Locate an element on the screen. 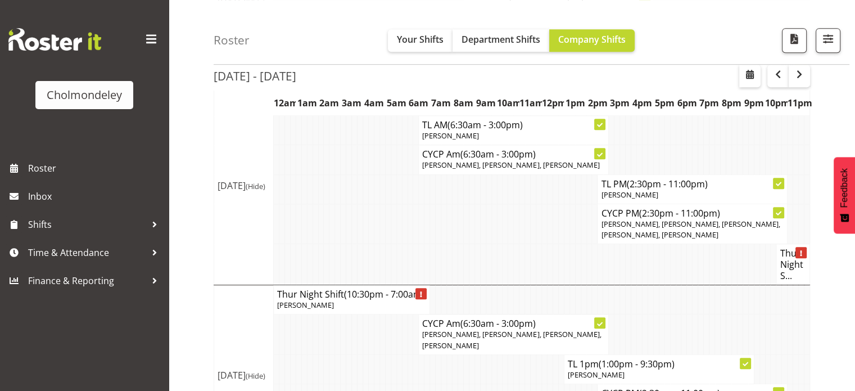  th: 5pm is located at coordinates (664, 103).